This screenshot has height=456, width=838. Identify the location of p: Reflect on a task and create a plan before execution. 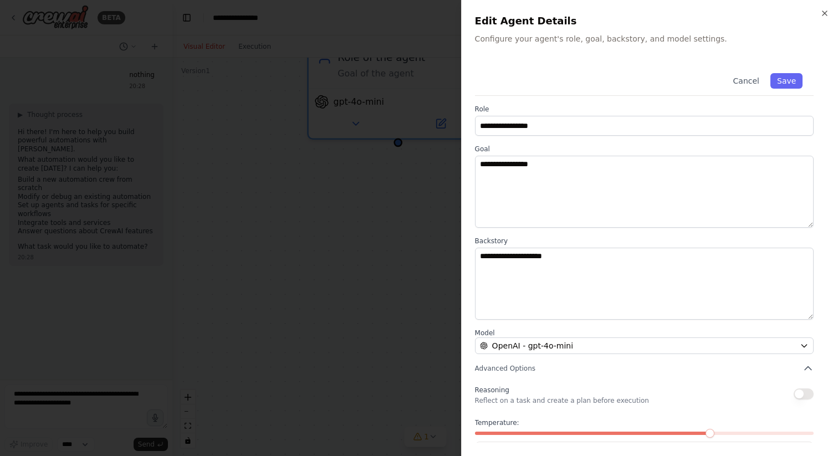
(562, 401).